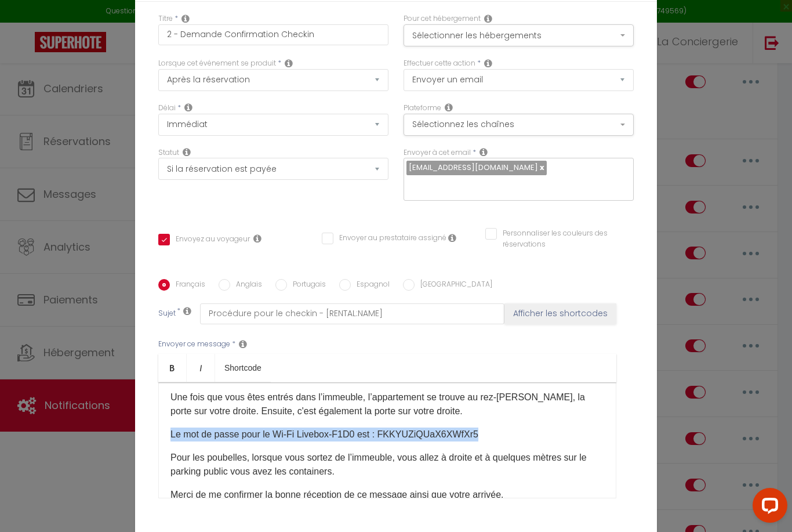  What do you see at coordinates (246, 285) in the screenshot?
I see `label: Anglais` at bounding box center [246, 285].